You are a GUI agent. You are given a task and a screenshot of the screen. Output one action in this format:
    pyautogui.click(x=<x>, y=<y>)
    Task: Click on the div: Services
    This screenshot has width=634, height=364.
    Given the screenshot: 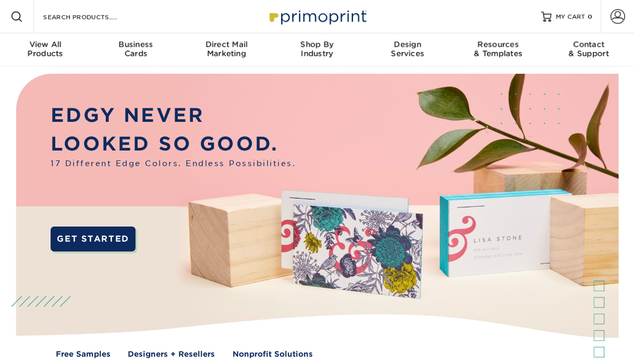 What is the action you would take?
    pyautogui.click(x=408, y=49)
    